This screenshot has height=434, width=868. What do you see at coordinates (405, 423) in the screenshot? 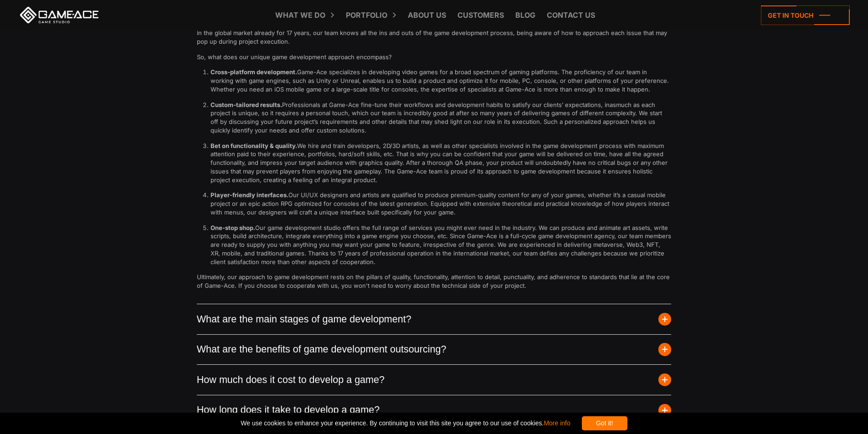
I see `span: We use cookies to enhance your experience. By continuing to visit this site you agree to our use ...` at bounding box center [405, 423].